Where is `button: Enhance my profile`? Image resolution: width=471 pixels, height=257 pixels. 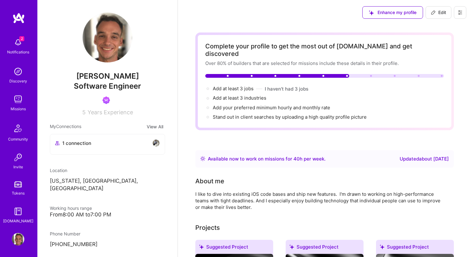
button: Enhance my profile is located at coordinates (393, 12).